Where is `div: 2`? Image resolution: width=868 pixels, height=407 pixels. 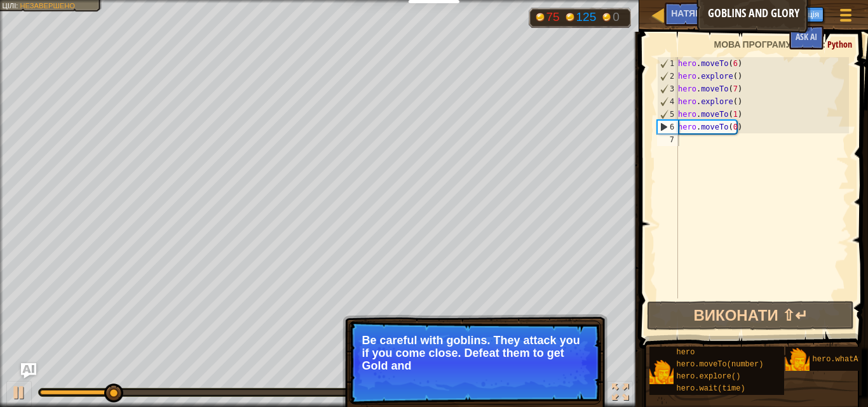
div: 2 is located at coordinates (668, 76).